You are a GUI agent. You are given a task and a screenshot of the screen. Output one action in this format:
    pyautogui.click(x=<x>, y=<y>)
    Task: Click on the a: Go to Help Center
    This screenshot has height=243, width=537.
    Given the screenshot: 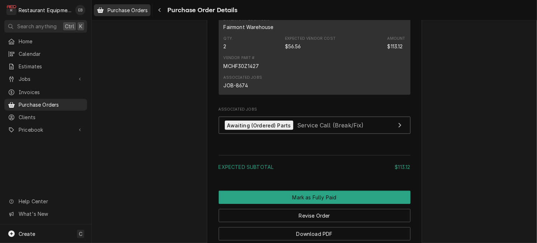 What is the action you would take?
    pyautogui.click(x=46, y=202)
    